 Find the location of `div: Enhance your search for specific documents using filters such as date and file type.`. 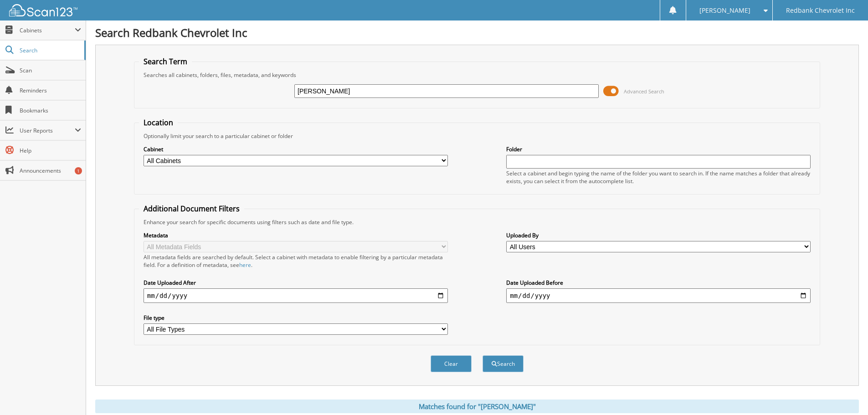

div: Enhance your search for specific documents using filters such as date and file type. is located at coordinates (477, 222).